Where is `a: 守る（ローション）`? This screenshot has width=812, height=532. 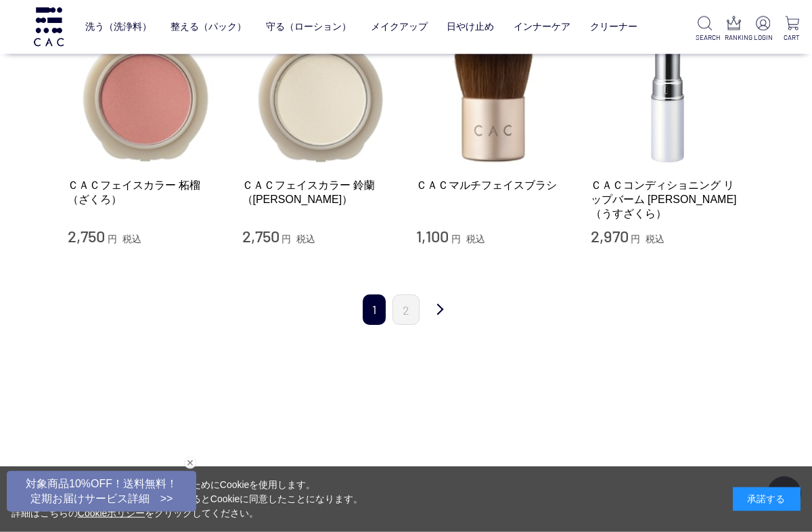 a: 守る（ローション） is located at coordinates (308, 27).